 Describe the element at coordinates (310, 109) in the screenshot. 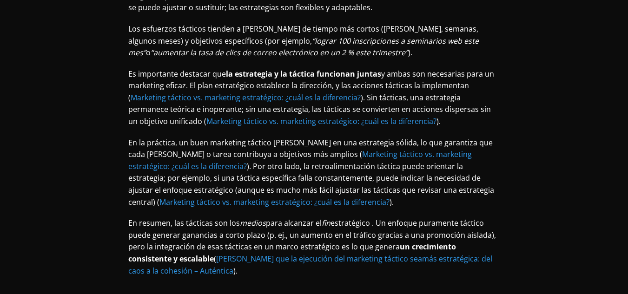

I see `font: ). Sin tácticas, una estrategia permanece teórica e inoperante; sin una estrategia, las tácticas ...` at that location.